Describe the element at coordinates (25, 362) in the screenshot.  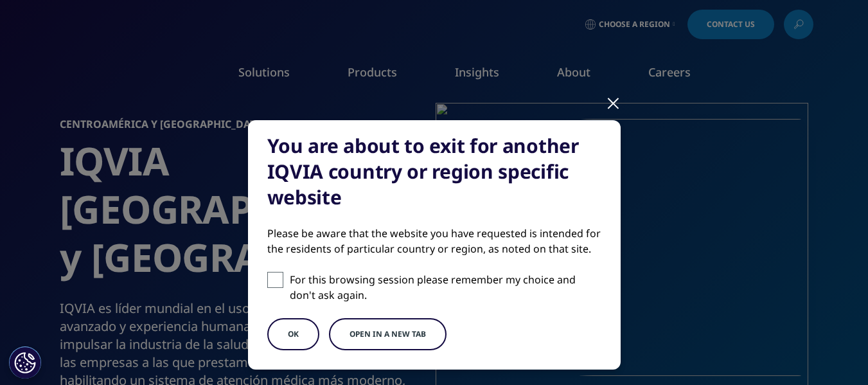
I see `button: Configuración de cookies` at that location.